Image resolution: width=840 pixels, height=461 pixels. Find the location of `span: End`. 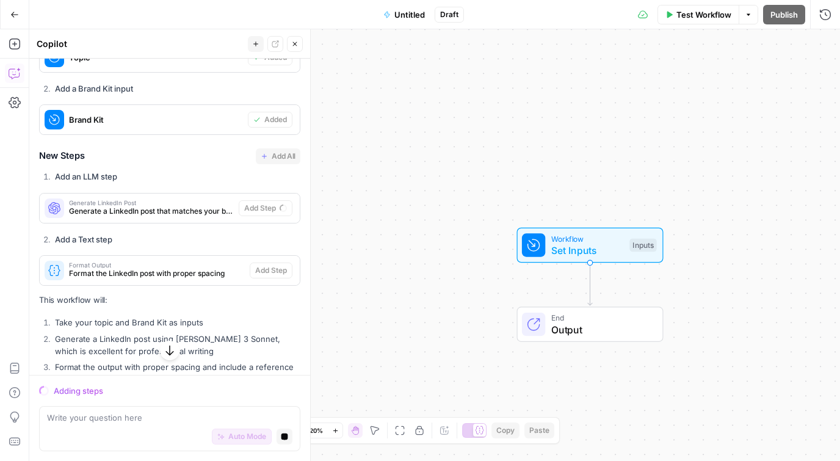

span: End is located at coordinates (601, 318).